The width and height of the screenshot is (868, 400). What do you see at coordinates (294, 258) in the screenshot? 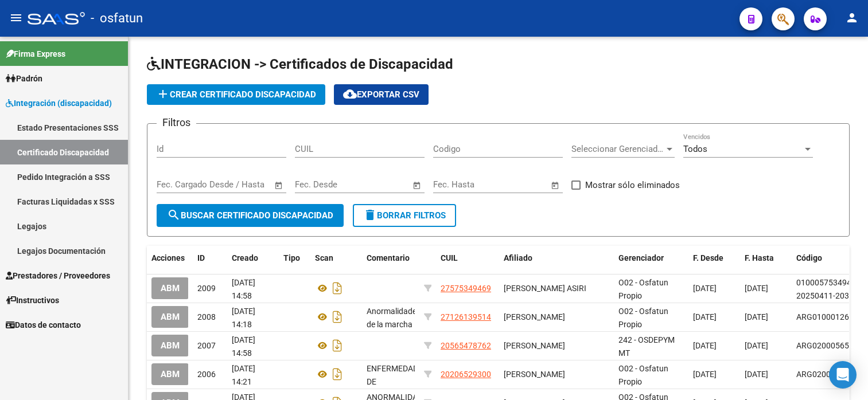
I see `datatable-header-cell: Tipo` at bounding box center [294, 258].